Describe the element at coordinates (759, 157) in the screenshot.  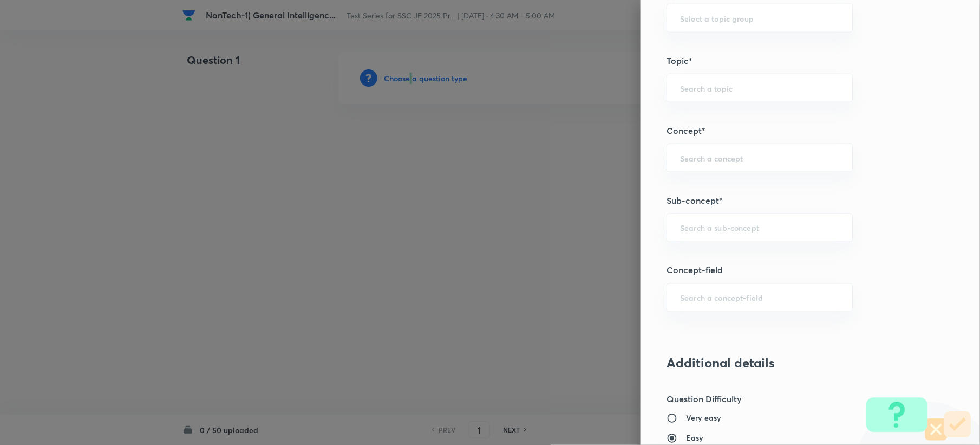
I see `input: Search a concept` at that location.